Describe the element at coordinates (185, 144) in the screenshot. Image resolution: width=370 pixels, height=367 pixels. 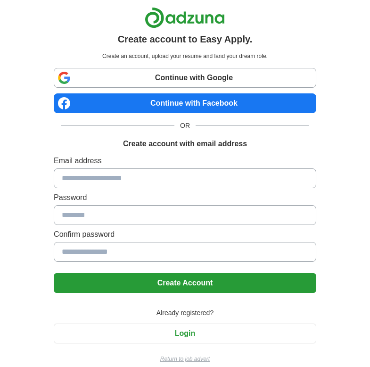
I see `h1: Create account with email address` at that location.